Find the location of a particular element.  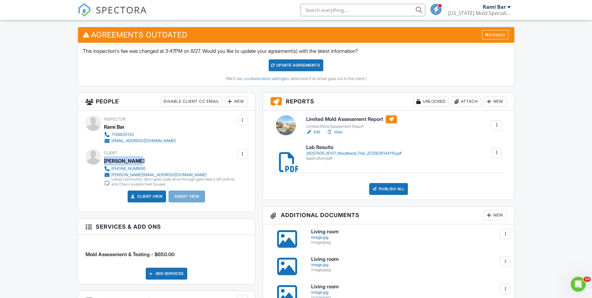

div: Unlocked is located at coordinates (431, 101).